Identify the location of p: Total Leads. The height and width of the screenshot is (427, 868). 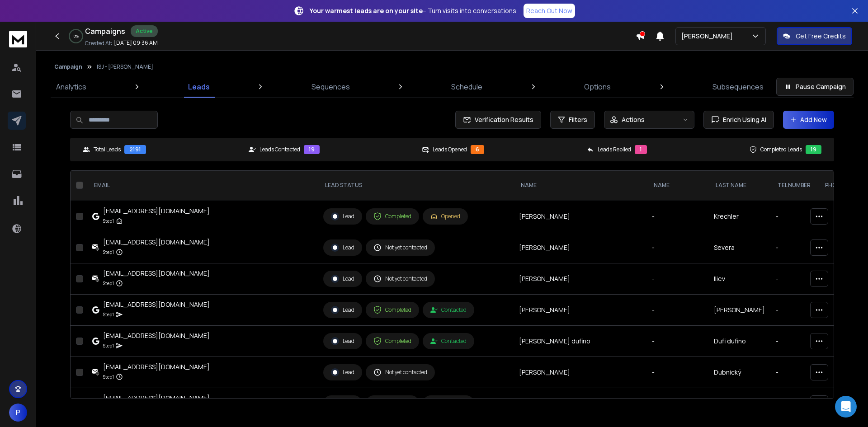
(107, 149).